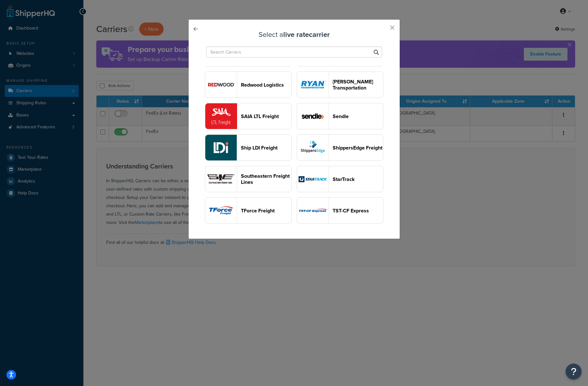  Describe the element at coordinates (248, 85) in the screenshot. I see `button: redwoodFreight logoRedwood Logistics` at that location.